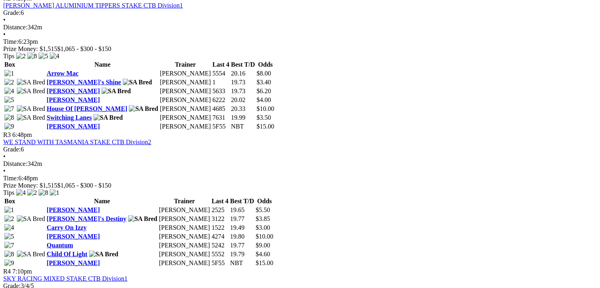 This screenshot has height=288, width=600. Describe the element at coordinates (242, 245) in the screenshot. I see `td: 19.77` at that location.